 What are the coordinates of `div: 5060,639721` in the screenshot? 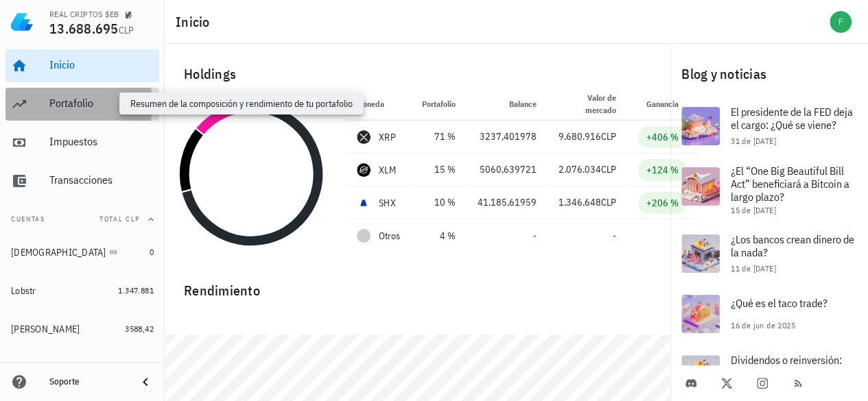 It's located at (507, 170).